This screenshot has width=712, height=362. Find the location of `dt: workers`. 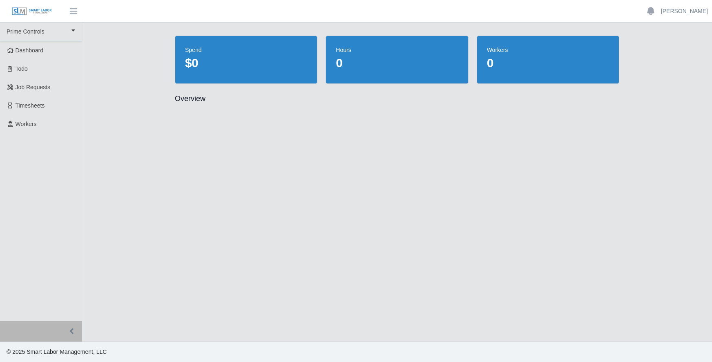

dt: workers is located at coordinates (548, 50).